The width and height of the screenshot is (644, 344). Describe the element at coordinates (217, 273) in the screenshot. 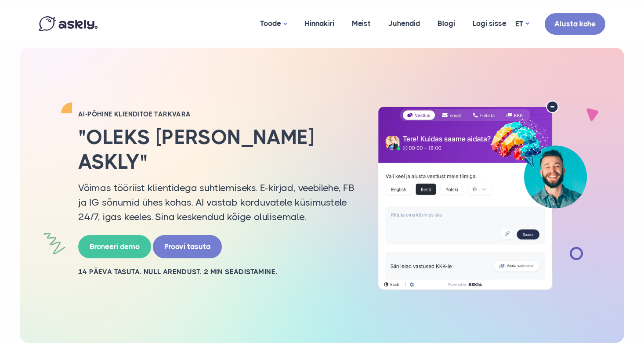

I see `h2: 14 PÄEVA TASUTA. NULL ARENDUST. 2 MIN SEADISTAMINE.` at that location.